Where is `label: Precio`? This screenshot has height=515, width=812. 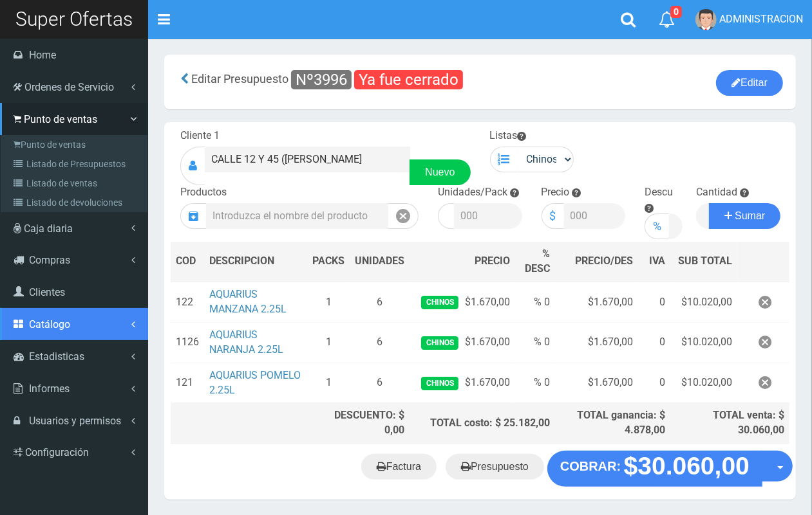
label: Precio is located at coordinates (555, 192).